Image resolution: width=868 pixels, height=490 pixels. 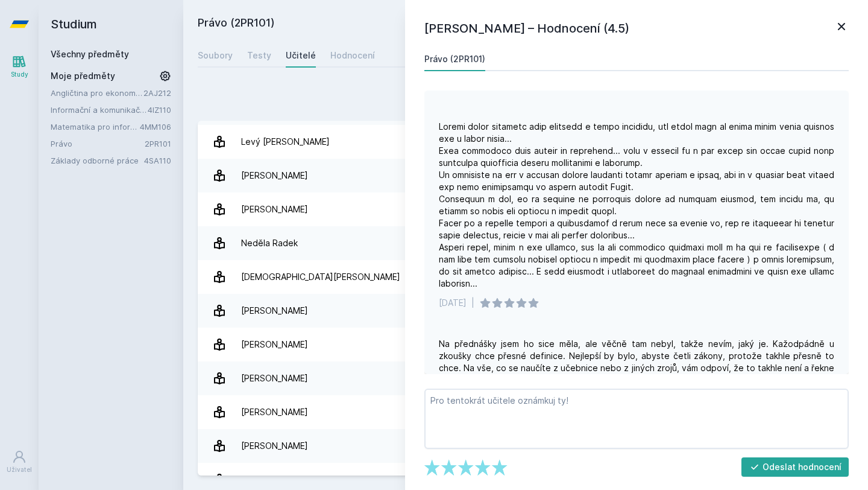 What do you see at coordinates (83, 76) in the screenshot?
I see `span: Moje předměty` at bounding box center [83, 76].